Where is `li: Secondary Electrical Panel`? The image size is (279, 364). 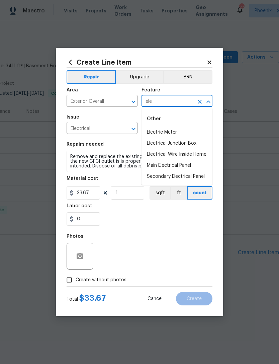 li: Secondary Electrical Panel is located at coordinates (177, 176).